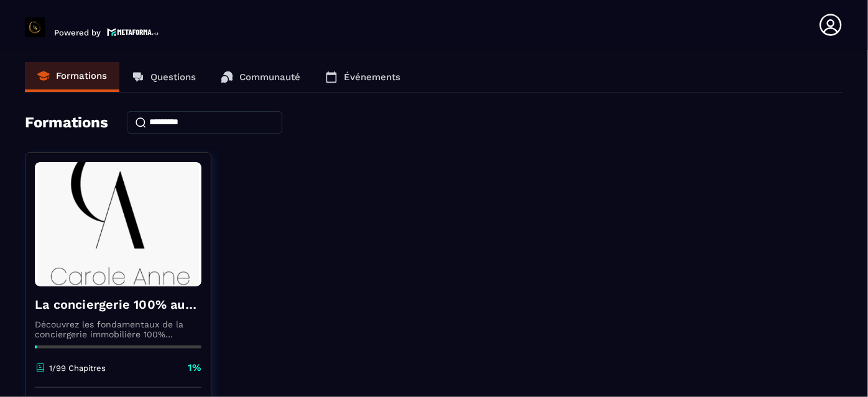 This screenshot has height=397, width=868. I want to click on p: Questions, so click(173, 77).